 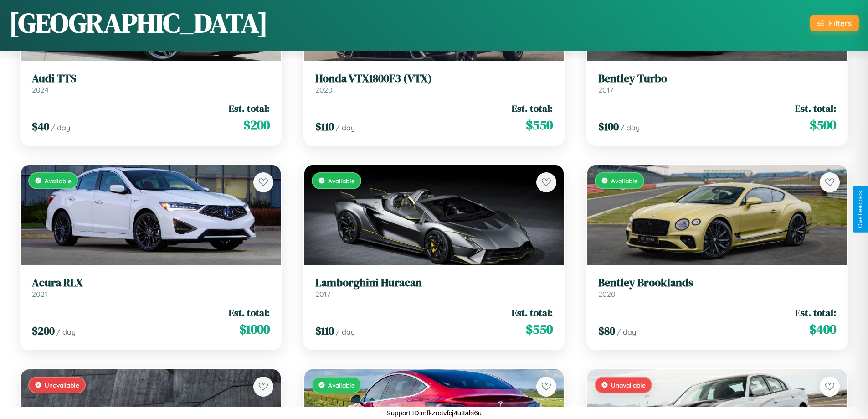 I want to click on a: Bentley Brooklands2020, so click(x=718, y=287).